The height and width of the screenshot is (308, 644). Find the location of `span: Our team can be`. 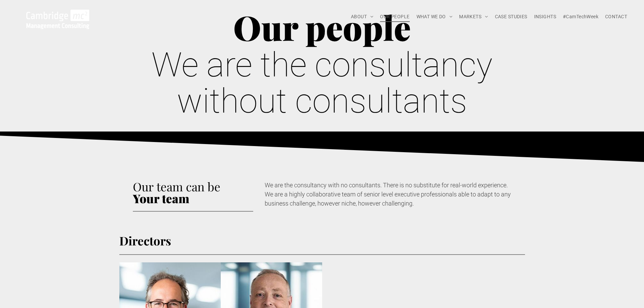

span: Our team can be is located at coordinates (177, 186).